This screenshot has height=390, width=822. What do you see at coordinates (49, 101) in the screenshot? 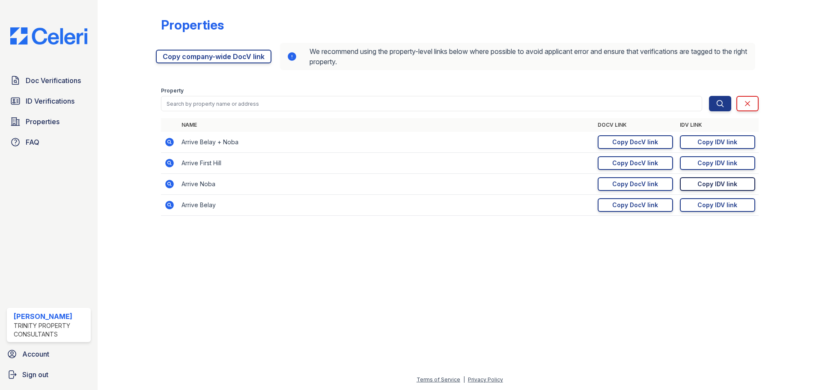
I see `a: ID Verifications` at bounding box center [49, 101].